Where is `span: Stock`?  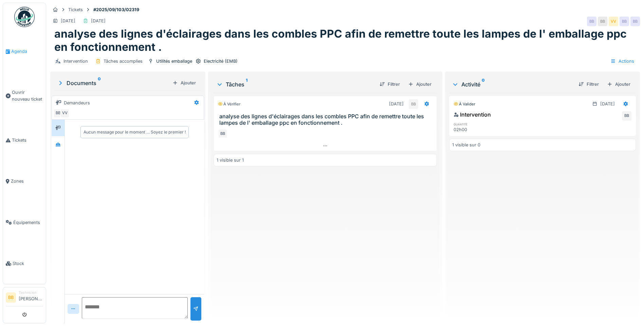
span: Stock is located at coordinates (28, 264).